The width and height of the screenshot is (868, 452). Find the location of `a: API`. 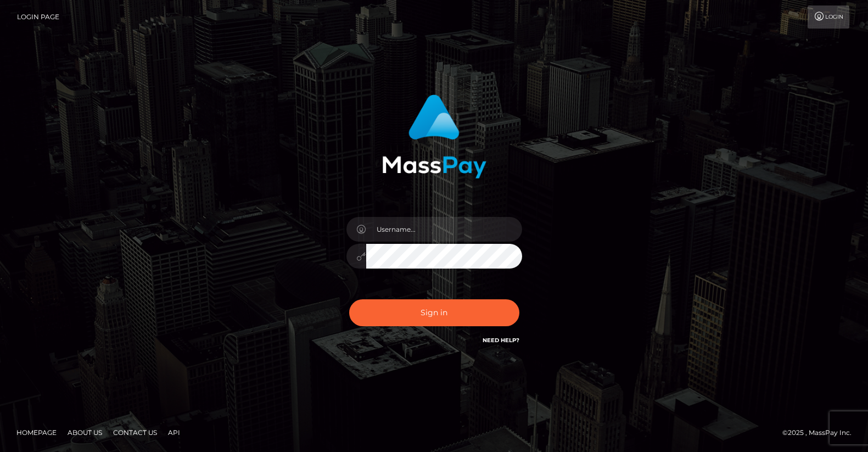

a: API is located at coordinates (174, 432).